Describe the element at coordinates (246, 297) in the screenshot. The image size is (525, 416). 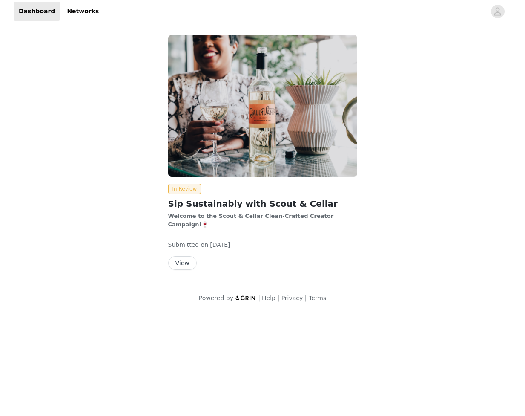
I see `img: logo` at that location.